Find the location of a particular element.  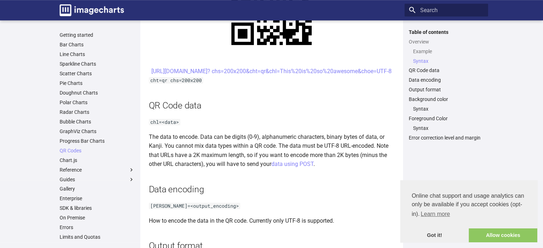

label: Reference is located at coordinates (97, 170).